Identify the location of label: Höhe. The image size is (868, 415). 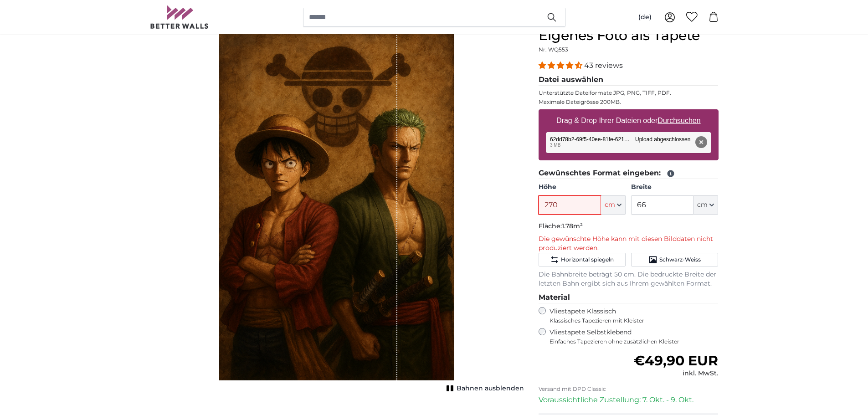
(582, 187).